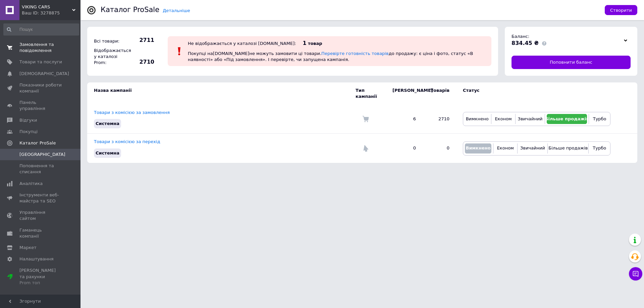 Image resolution: width=644 pixels, height=308 pixels. I want to click on span: 2710, so click(142, 62).